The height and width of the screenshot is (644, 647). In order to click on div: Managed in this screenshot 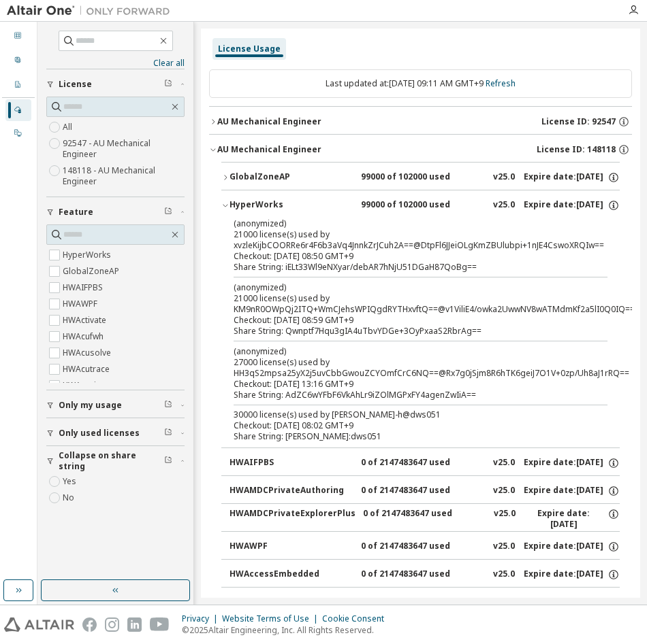, I will do `click(19, 110)`.